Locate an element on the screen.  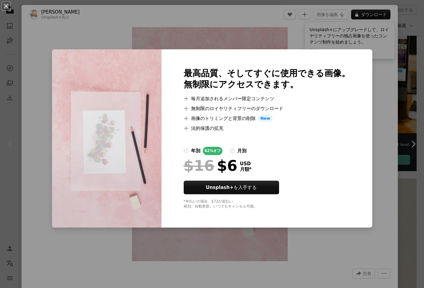
li: 無制限のロイヤリティフリーのダウンロード is located at coordinates (267, 108).